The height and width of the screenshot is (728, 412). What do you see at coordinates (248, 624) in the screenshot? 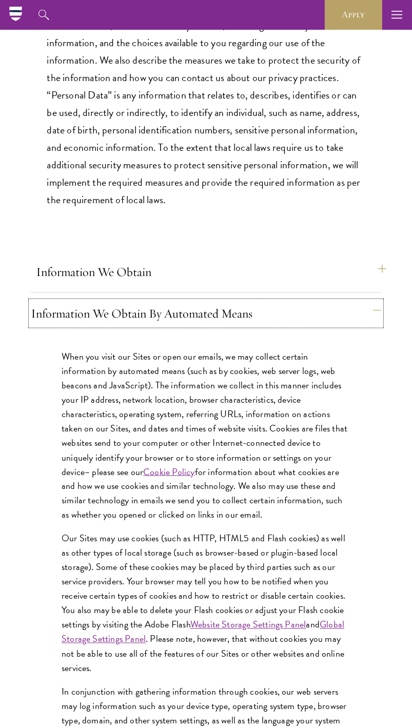
I see `a: Website Storage Settings Panel` at bounding box center [248, 624].